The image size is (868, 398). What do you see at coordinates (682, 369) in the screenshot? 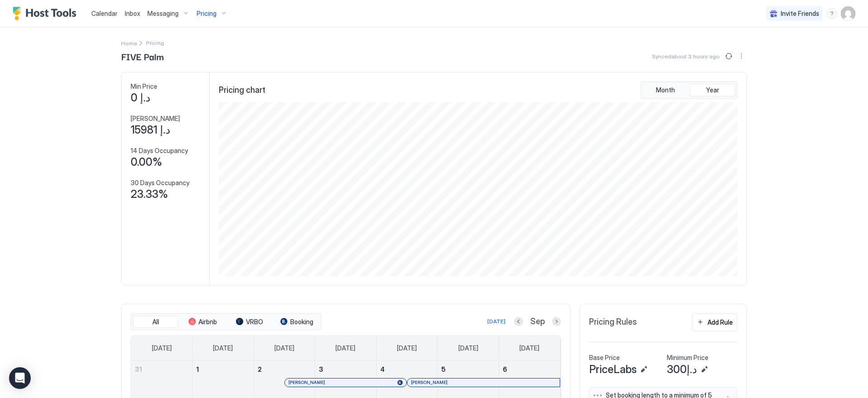
I see `span: د.إ300` at bounding box center [682, 369].